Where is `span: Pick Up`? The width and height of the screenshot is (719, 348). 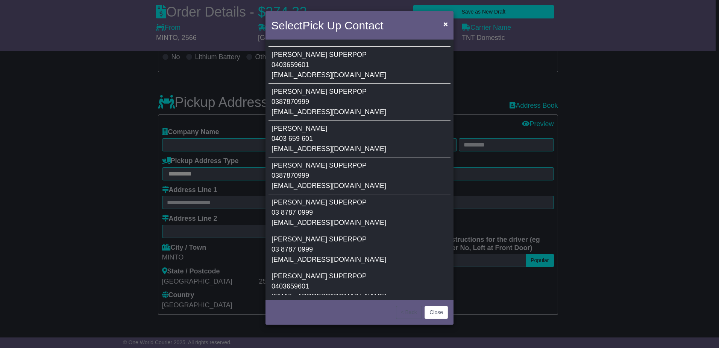
span: Pick Up is located at coordinates (322, 25).